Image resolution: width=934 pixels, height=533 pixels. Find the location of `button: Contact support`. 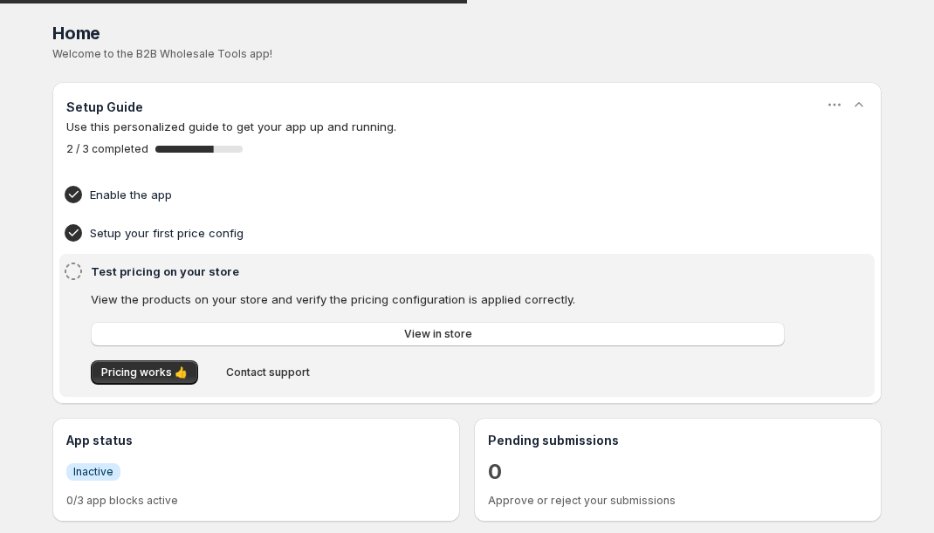

button: Contact support is located at coordinates (268, 373).